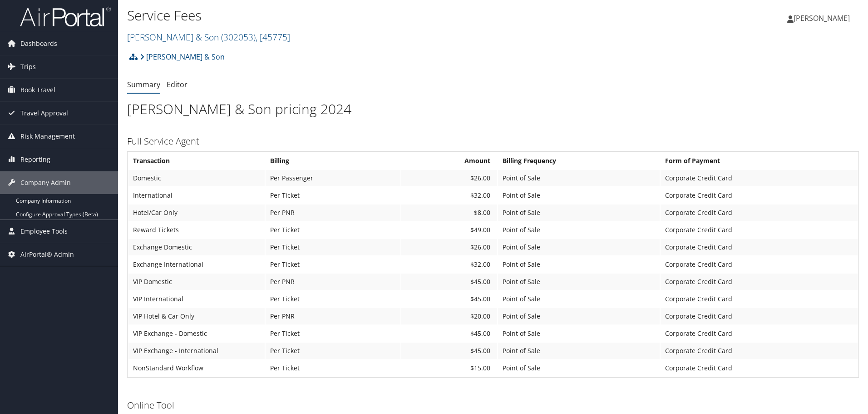  I want to click on th: Amount, so click(449, 161).